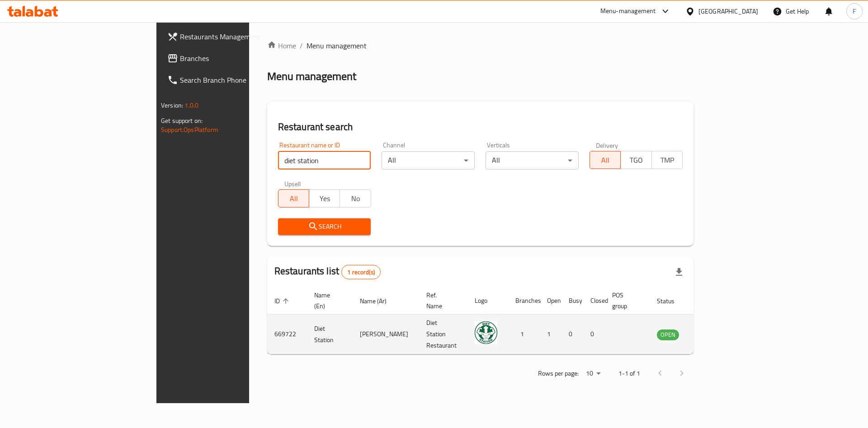  I want to click on span: Version:, so click(172, 105).